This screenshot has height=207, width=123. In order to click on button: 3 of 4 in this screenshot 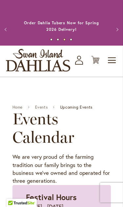, I will do `click(64, 39)`.